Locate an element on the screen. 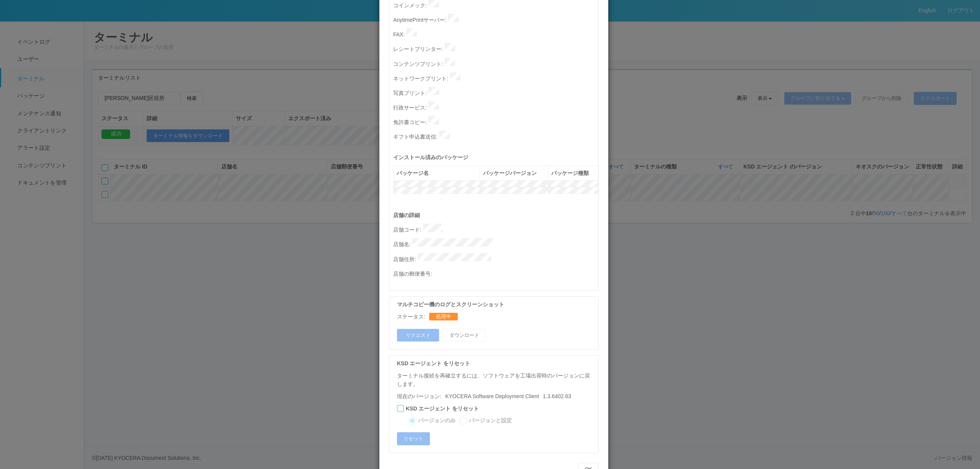 The height and width of the screenshot is (469, 980). p: コンテンツプリント : is located at coordinates (496, 63).